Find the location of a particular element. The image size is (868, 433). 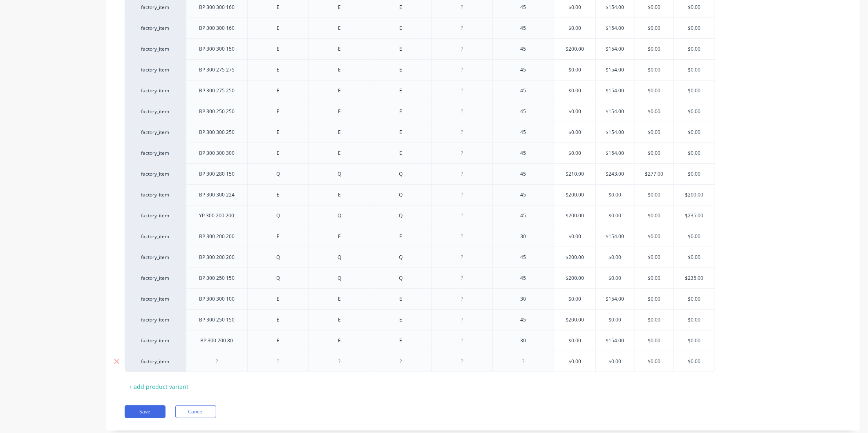

div: BP 300 300 300 is located at coordinates (217, 153).